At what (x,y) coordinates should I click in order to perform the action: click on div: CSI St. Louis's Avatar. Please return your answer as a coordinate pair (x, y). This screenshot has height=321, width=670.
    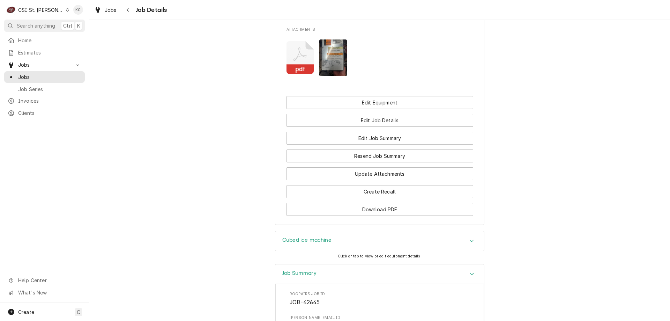
    Looking at the image, I should click on (11, 10).